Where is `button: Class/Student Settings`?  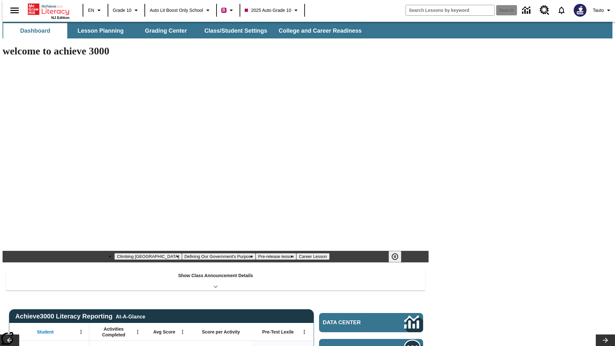 button: Class/Student Settings is located at coordinates (236, 31).